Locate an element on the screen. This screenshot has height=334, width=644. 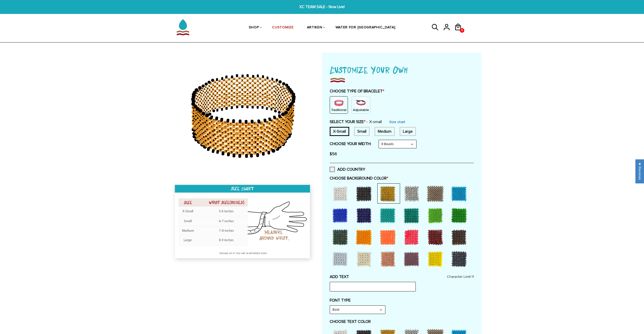
img: size_chart_new.png is located at coordinates (243, 223).